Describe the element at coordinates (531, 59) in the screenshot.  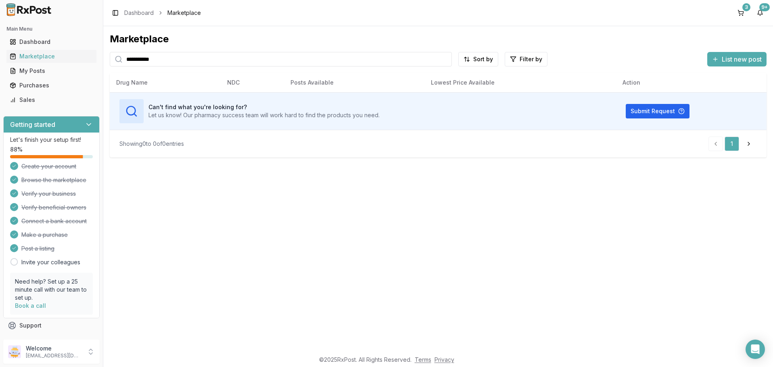
I see `span: Filter by` at that location.